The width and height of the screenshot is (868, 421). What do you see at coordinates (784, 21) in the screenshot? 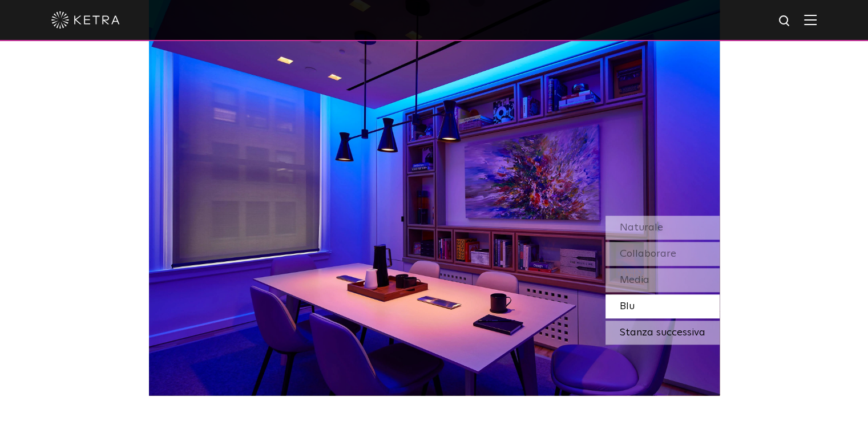
I see `img: icona di ricerca` at bounding box center [784, 21].